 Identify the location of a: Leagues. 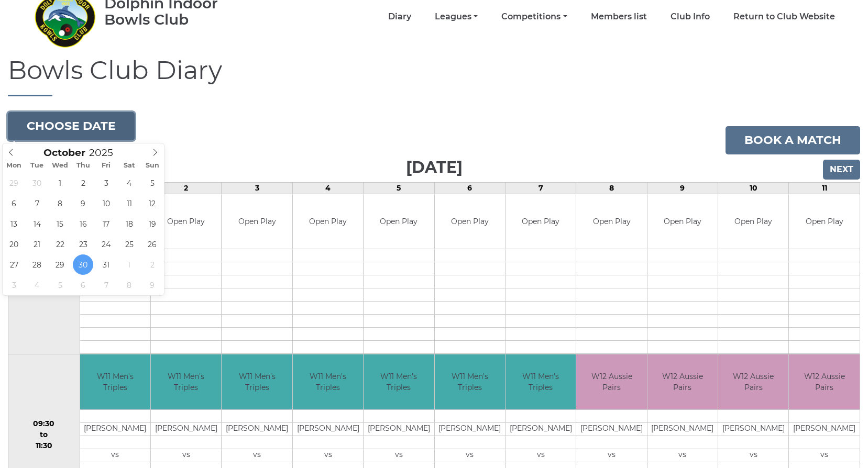
(457, 17).